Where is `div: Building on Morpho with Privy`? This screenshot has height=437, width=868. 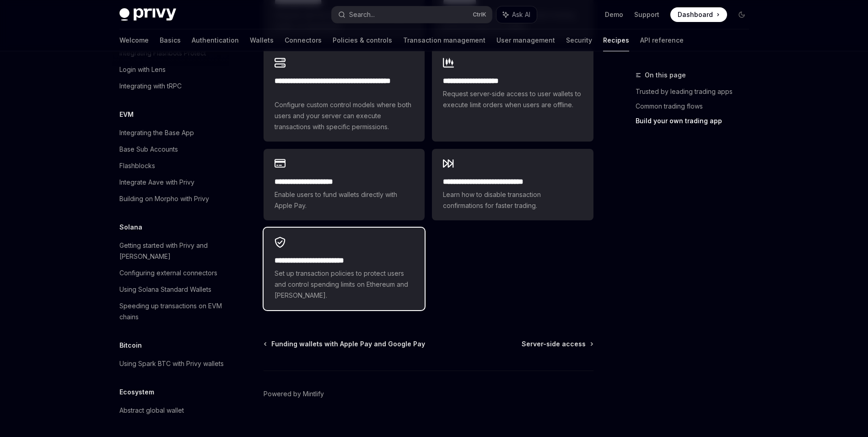
div: Building on Morpho with Privy is located at coordinates (164, 199).